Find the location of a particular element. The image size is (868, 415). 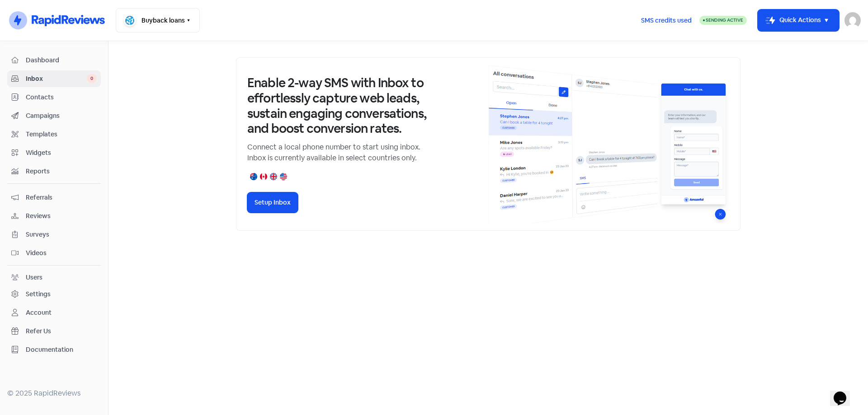

a: Contacts is located at coordinates (53, 97).